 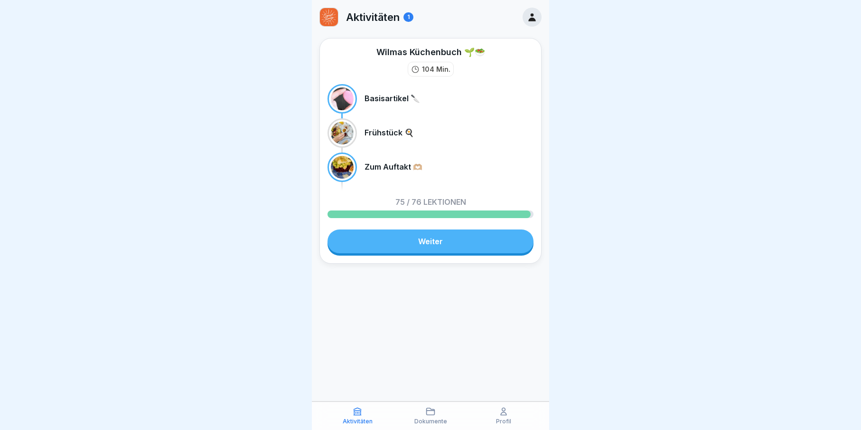 I want to click on p: Zum Auftakt 🫶🏼, so click(x=393, y=167).